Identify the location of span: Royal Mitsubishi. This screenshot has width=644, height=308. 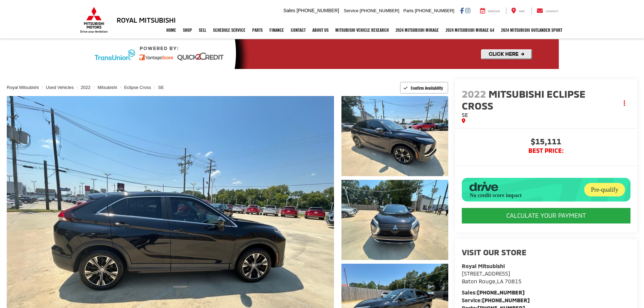
(22, 87).